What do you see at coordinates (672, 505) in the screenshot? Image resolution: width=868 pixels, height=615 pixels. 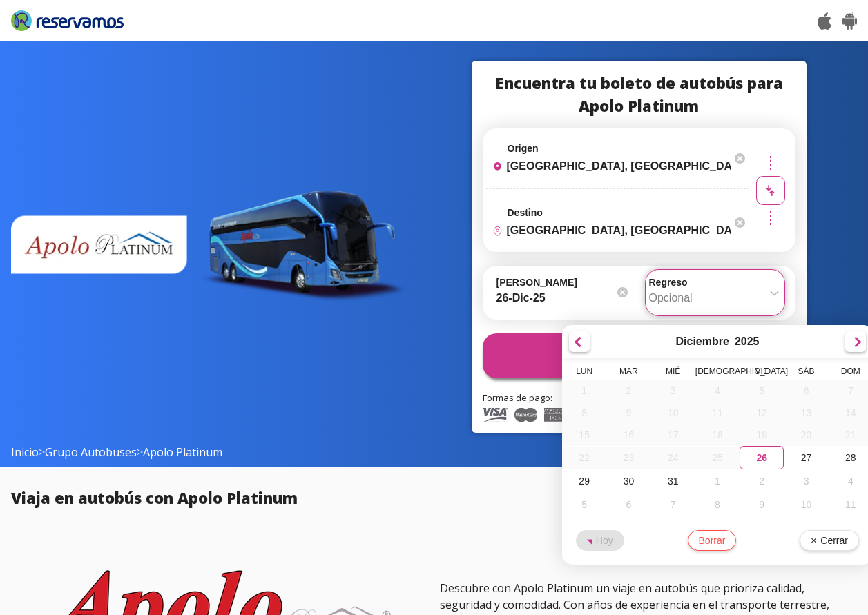 I see `div: 07-Ene-26` at bounding box center [672, 505].